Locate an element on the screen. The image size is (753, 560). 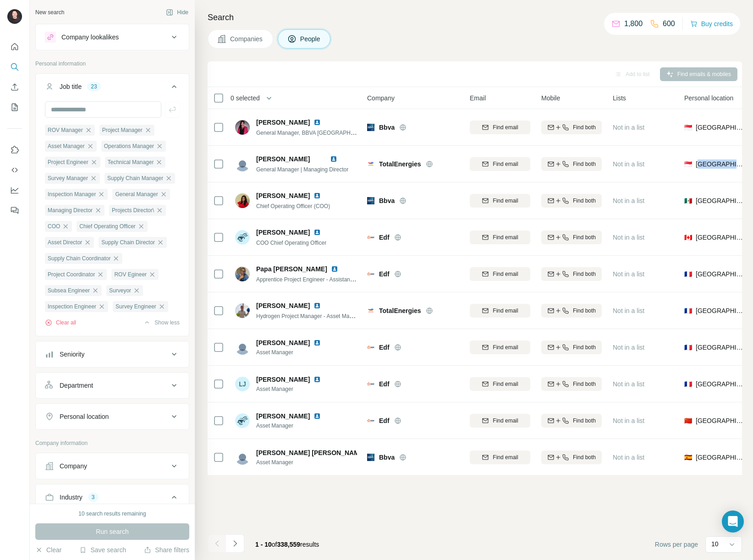
span: Company is located at coordinates (381, 98).